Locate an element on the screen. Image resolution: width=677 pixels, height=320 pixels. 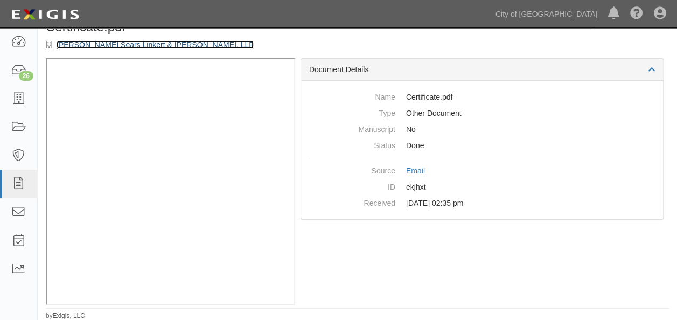
dd: Done is located at coordinates (482, 145).